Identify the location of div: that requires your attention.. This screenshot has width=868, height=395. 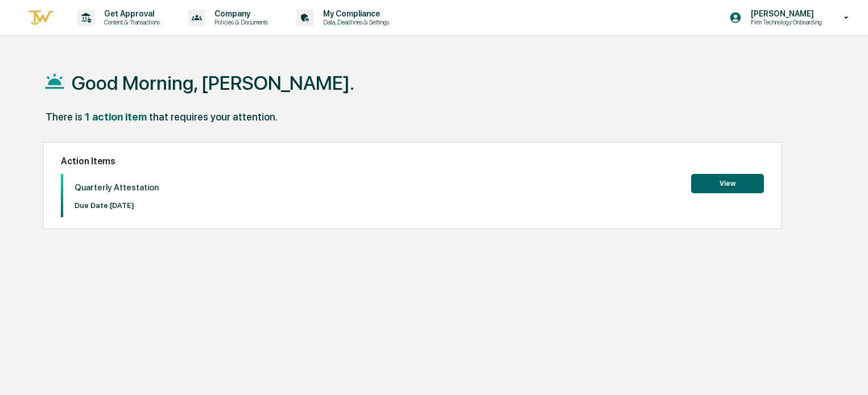
(213, 117).